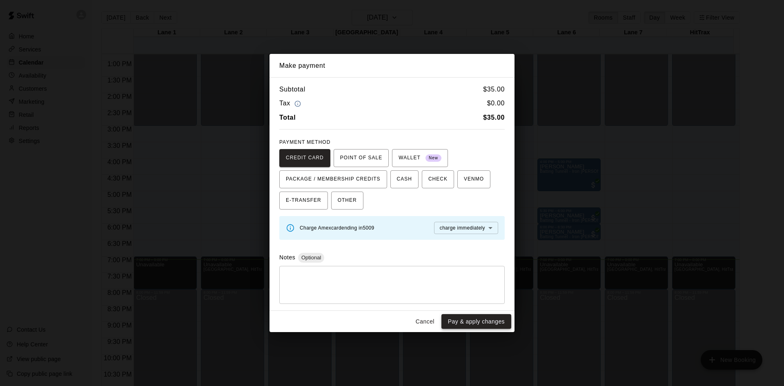  Describe the element at coordinates (291, 103) in the screenshot. I see `h6: Tax` at that location.